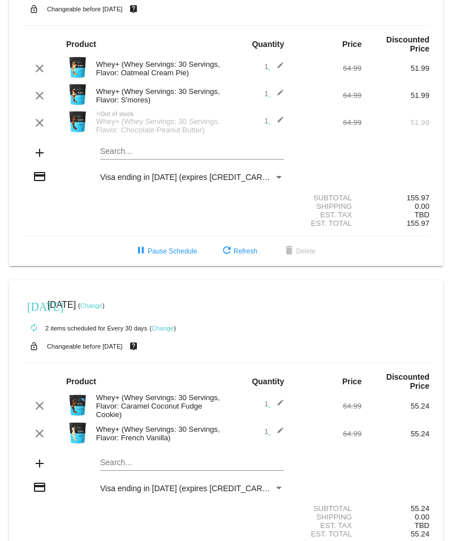 The height and width of the screenshot is (541, 452). I want to click on button: Pause Schedule, so click(165, 251).